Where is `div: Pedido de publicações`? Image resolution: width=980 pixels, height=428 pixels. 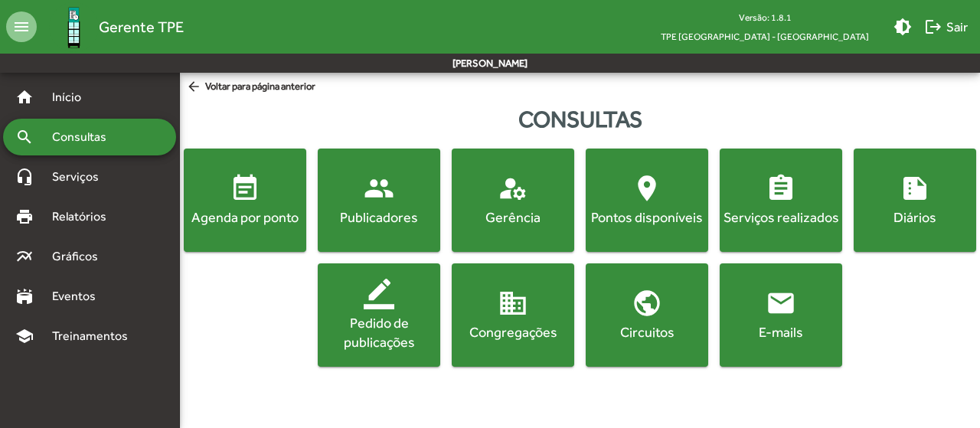 div: Pedido de publicações is located at coordinates (379, 332).